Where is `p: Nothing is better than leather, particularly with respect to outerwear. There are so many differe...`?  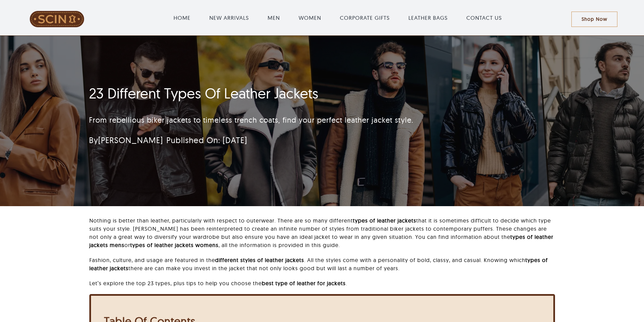 p: Nothing is better than leather, particularly with respect to outerwear. There are so many differe... is located at coordinates (322, 232).